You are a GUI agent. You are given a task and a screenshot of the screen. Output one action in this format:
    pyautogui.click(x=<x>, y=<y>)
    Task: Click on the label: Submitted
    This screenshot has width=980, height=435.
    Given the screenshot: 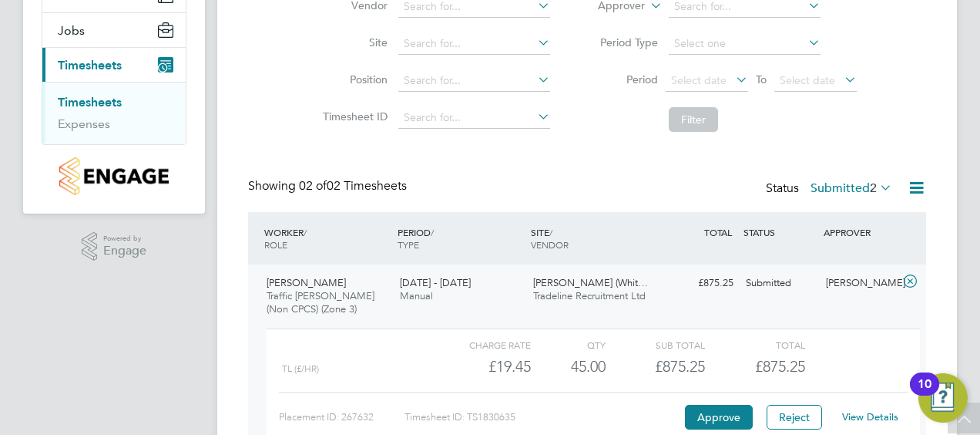 What is the action you would take?
    pyautogui.click(x=852, y=188)
    